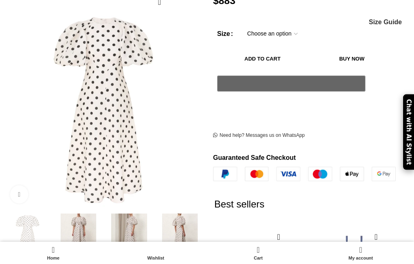 This screenshot has width=414, height=264. What do you see at coordinates (361, 253) in the screenshot?
I see `a: My account` at bounding box center [361, 253].